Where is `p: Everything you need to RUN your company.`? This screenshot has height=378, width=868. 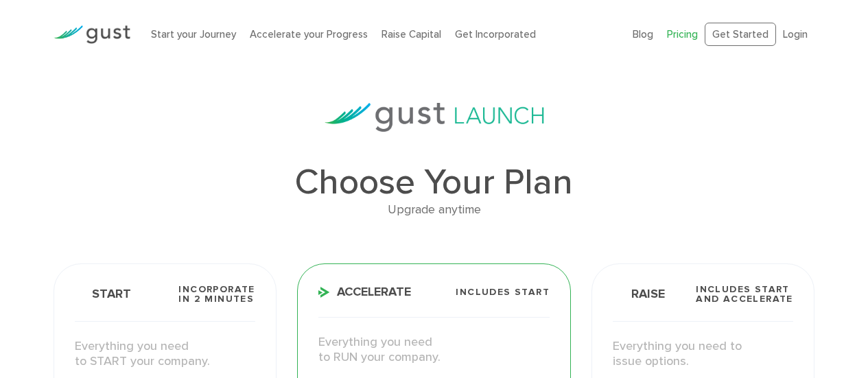
p: Everything you need to RUN your company. is located at coordinates (433, 350).